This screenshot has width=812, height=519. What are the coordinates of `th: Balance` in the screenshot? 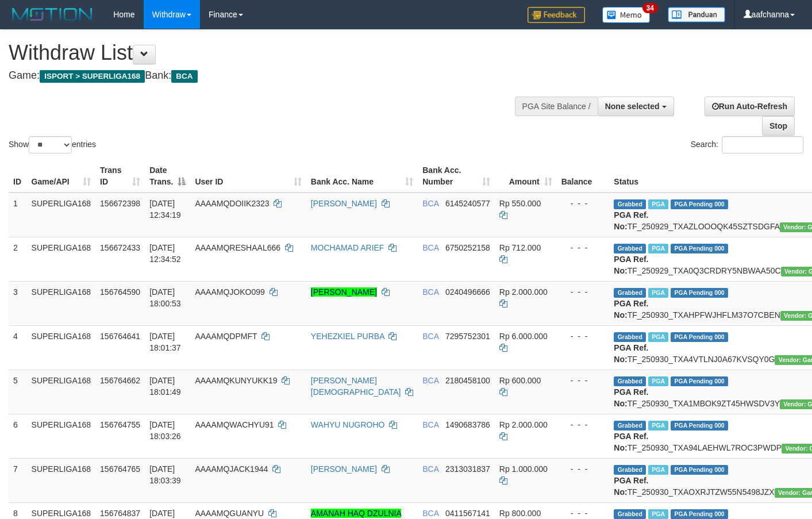 It's located at (583, 176).